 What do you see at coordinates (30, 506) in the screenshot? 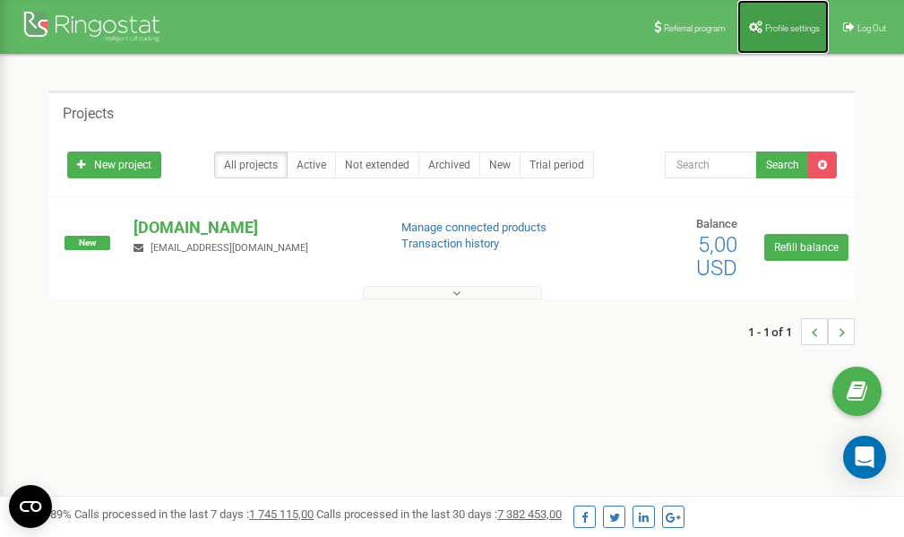
I see `button: Open CMP widget` at bounding box center [30, 506].